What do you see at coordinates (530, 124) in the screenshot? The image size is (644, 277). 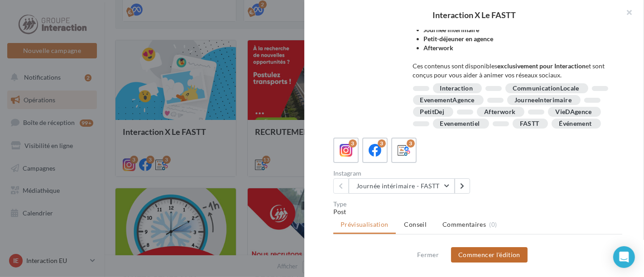 I see `div: FASTT` at bounding box center [530, 124].